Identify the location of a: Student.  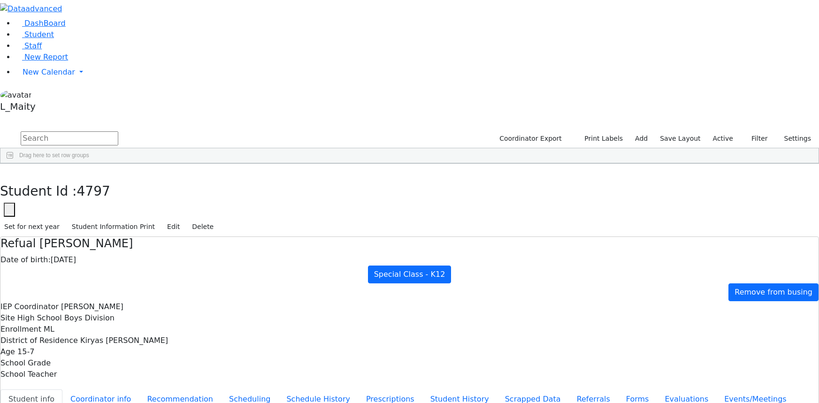
(34, 34).